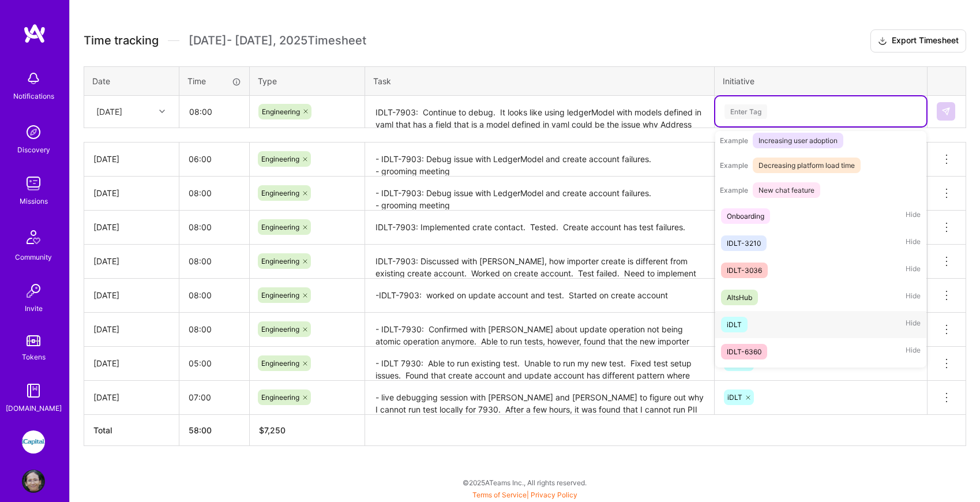 This screenshot has height=502, width=980. Describe the element at coordinates (539, 363) in the screenshot. I see `textarea: - IDLT 7930: Able to run existing test. Unable to run my new test. Fixed test setup issues. Found...` at that location.